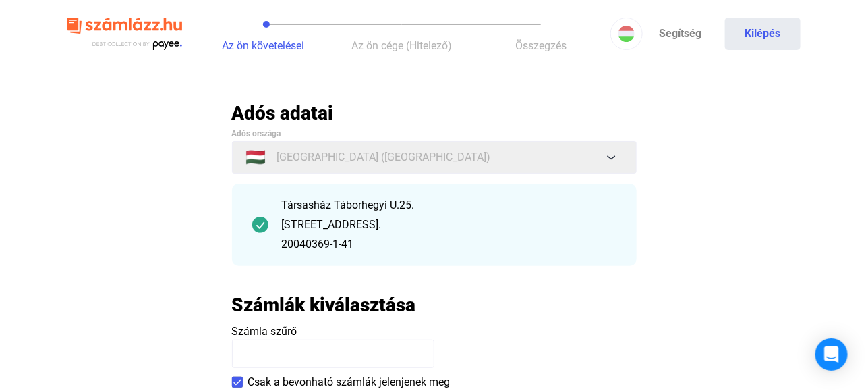 The width and height of the screenshot is (868, 391). What do you see at coordinates (763, 34) in the screenshot?
I see `button: Kilépés` at bounding box center [763, 34].